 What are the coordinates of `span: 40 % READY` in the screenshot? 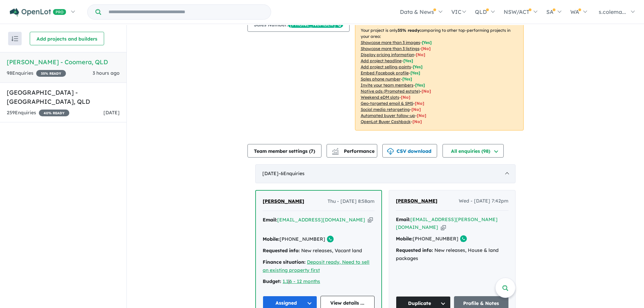 It's located at (54, 113).